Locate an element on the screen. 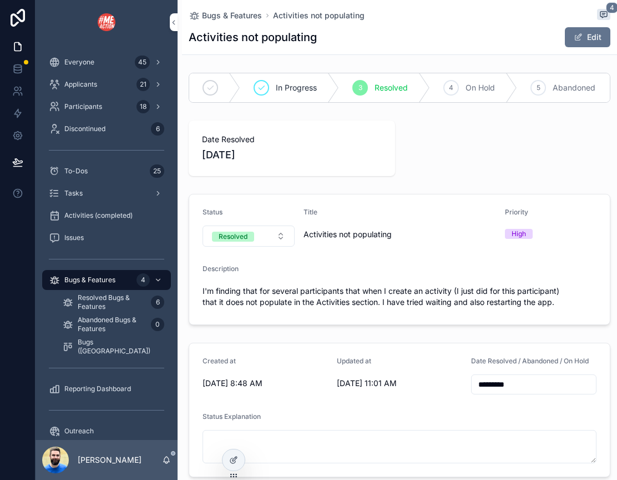  span: Resolved Bugs & Features is located at coordinates (112, 302).